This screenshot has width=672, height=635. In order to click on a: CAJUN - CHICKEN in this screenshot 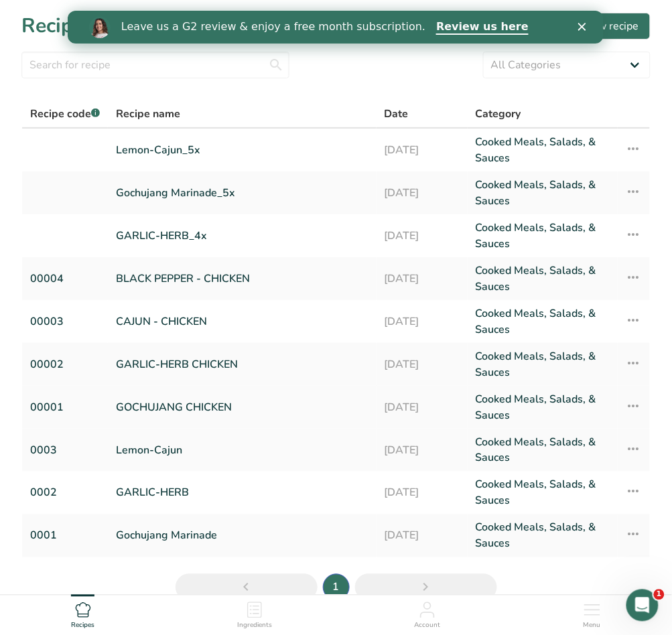, I will do `click(242, 322)`.